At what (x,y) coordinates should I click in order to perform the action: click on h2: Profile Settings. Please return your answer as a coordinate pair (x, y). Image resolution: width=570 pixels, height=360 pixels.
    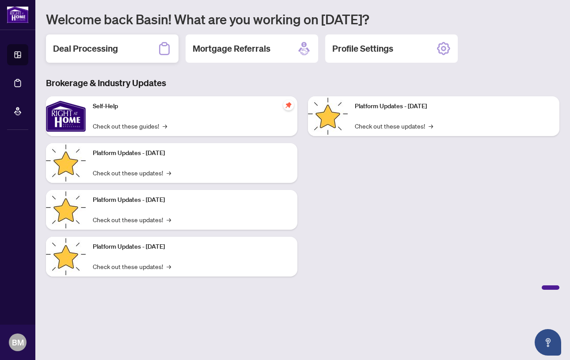
    Looking at the image, I should click on (363, 49).